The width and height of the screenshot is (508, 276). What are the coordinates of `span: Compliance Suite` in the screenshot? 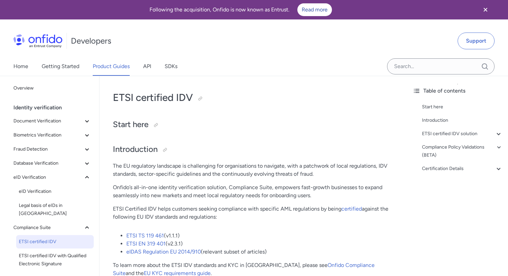 It's located at (48, 228).